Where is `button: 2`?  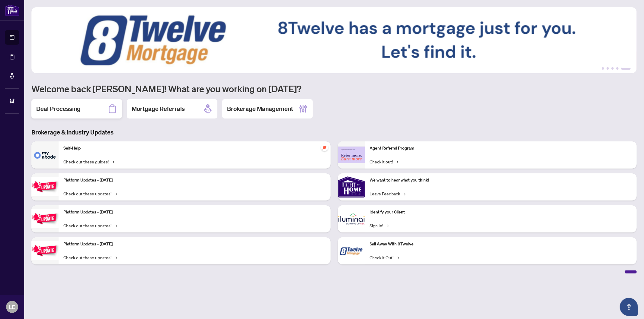 button: 2 is located at coordinates (608, 68).